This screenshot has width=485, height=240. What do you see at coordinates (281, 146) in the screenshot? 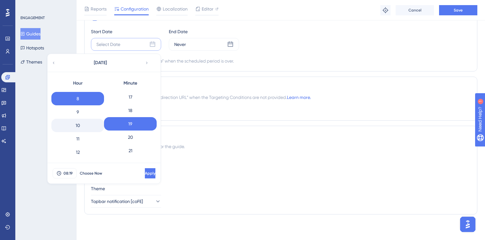
I see `div: Choose the container and theme for the guide.` at bounding box center [281, 146].